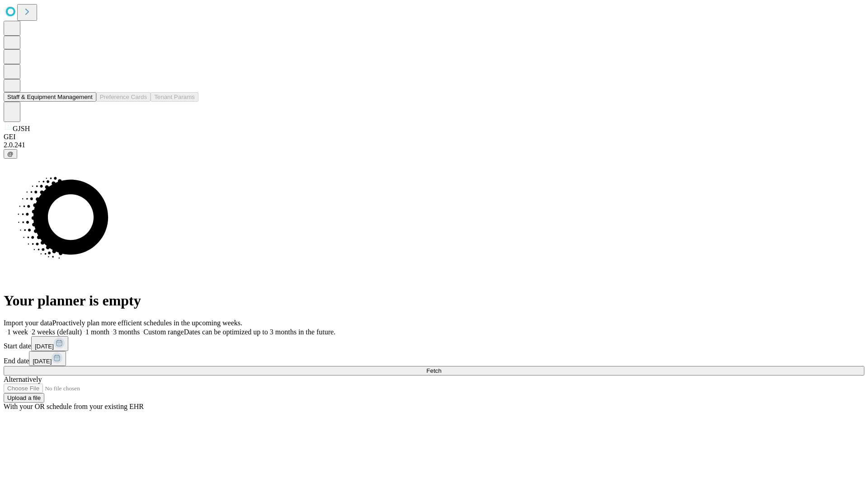 The height and width of the screenshot is (488, 868). Describe the element at coordinates (50, 96) in the screenshot. I see `button: Staff & Equipment Management` at that location.